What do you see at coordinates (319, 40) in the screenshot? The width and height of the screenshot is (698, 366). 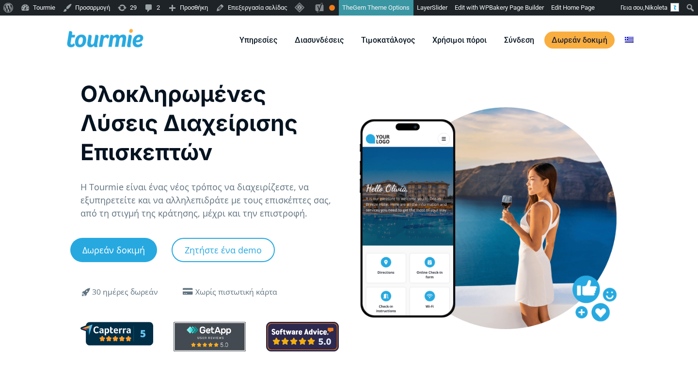 I see `a: Διασυνδέσεις` at bounding box center [319, 40].